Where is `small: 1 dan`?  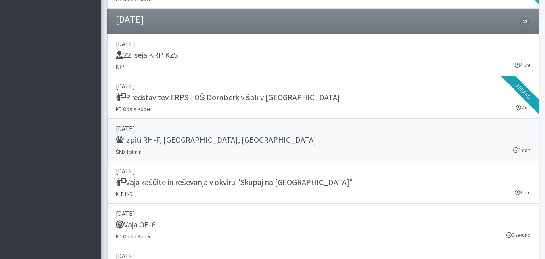 small: 1 dan is located at coordinates (522, 150).